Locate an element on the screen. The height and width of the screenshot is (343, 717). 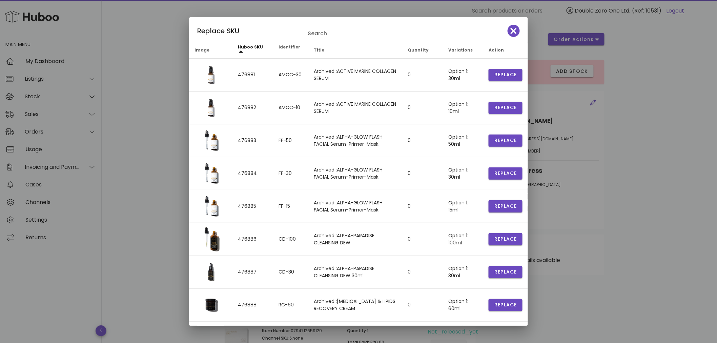
td: Archived :ALPHA-PARADISE CLEANSING DEW 30ml is located at coordinates (355, 272).